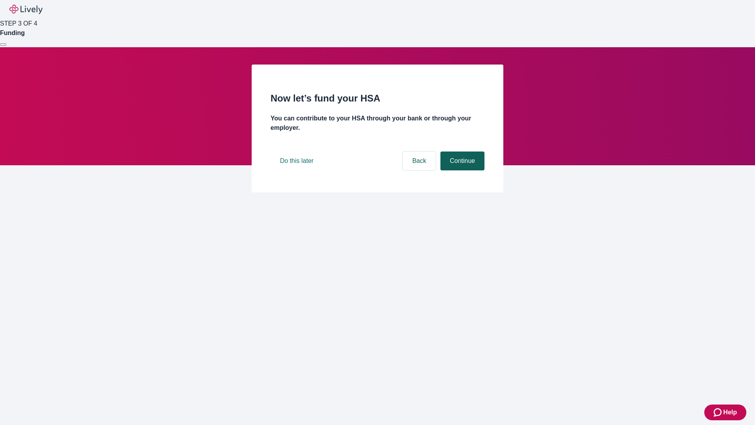  I want to click on svg: Zendesk support icon, so click(718, 412).